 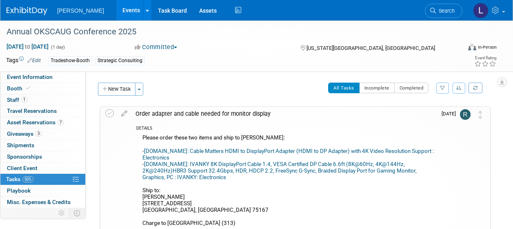 I want to click on span: Event Information, so click(x=30, y=77).